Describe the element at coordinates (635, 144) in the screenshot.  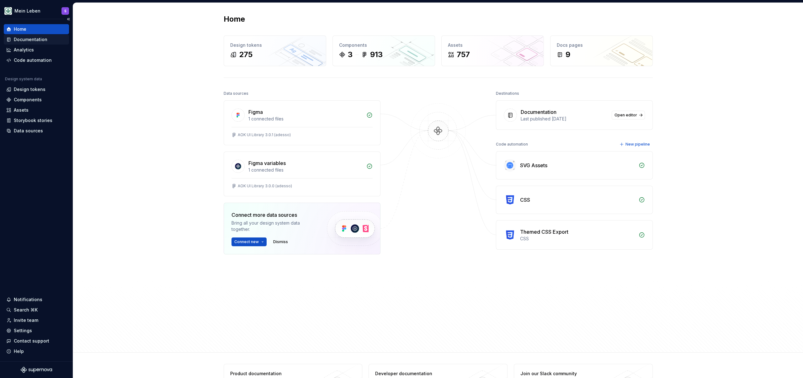
I see `button: New pipeline` at that location.